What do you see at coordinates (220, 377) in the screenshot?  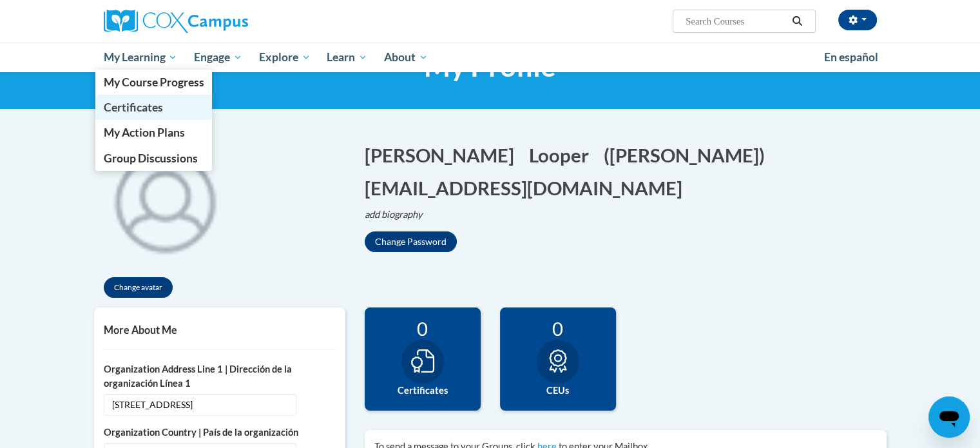 I see `label: Organization Address Line 1 | Dirección de la organización Línea 1` at bounding box center [220, 377].